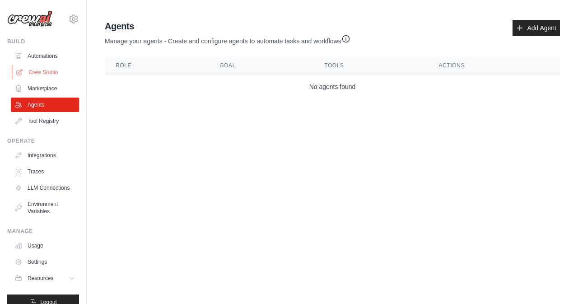  I want to click on a: LLM Connections, so click(45, 188).